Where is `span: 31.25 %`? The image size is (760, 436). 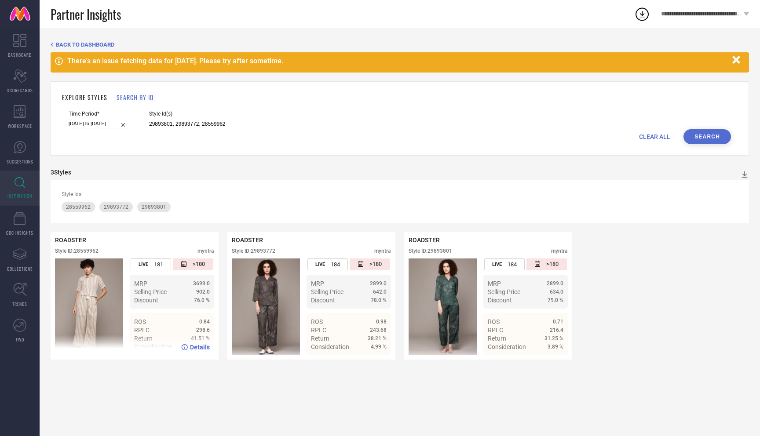
span: 31.25 % is located at coordinates (553, 339).